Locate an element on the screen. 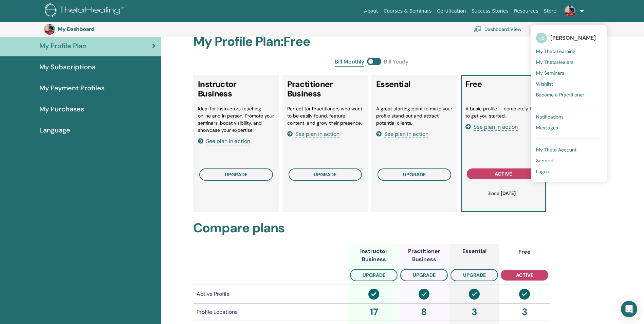  span: Bill Yearly is located at coordinates (396, 62).